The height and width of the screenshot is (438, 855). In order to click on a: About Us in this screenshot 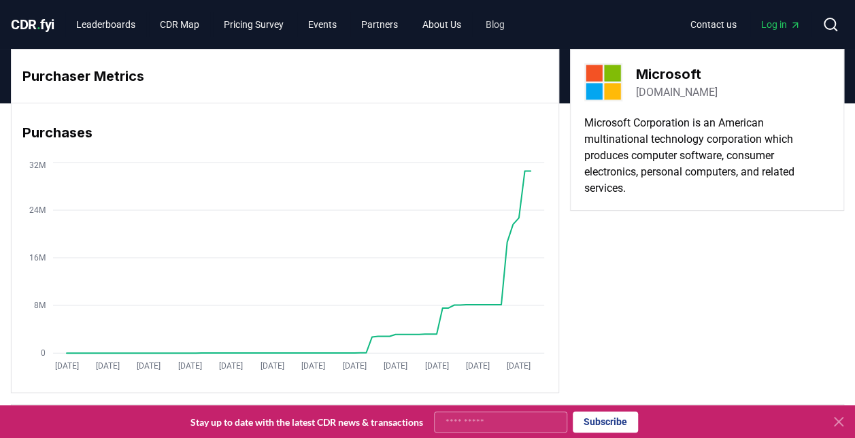, I will do `click(441, 24)`.